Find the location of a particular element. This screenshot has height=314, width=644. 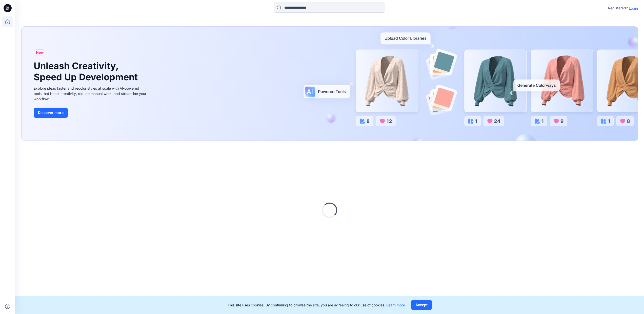

span: New is located at coordinates (40, 52).